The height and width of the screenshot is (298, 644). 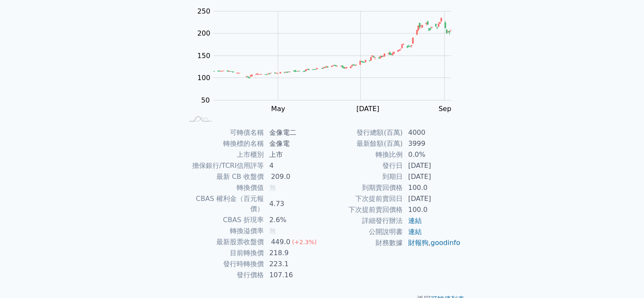 I want to click on td: 最新 CB 收盤價, so click(x=224, y=177).